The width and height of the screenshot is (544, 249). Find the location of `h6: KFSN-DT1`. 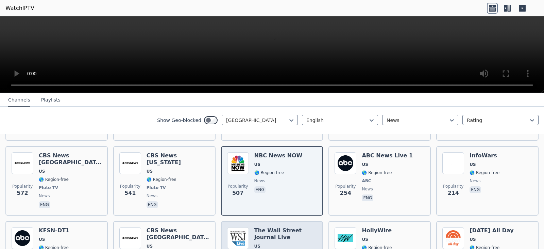

h6: KFSN-DT1 is located at coordinates (54, 230).